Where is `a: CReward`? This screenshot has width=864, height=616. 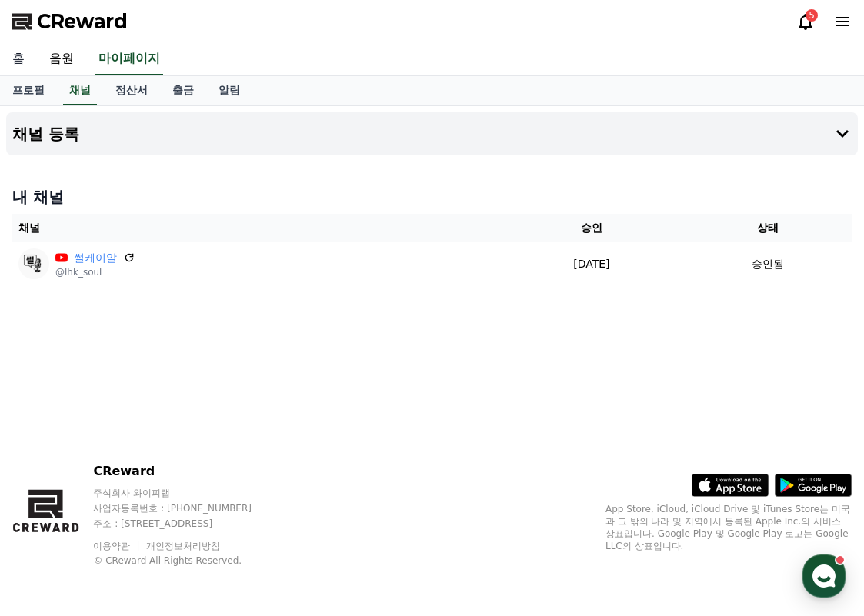
a: CReward is located at coordinates (70, 22).